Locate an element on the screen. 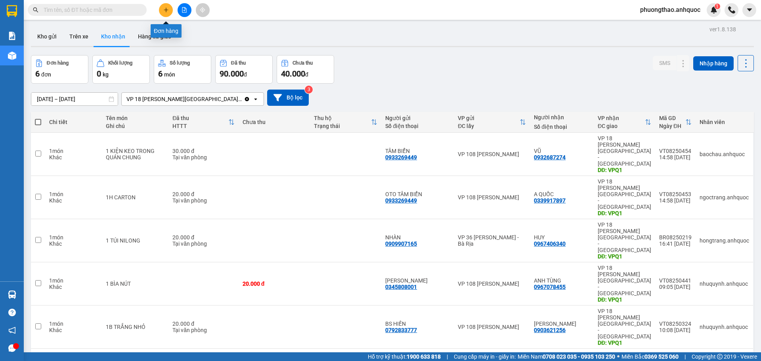  span: 0 is located at coordinates (99, 74).